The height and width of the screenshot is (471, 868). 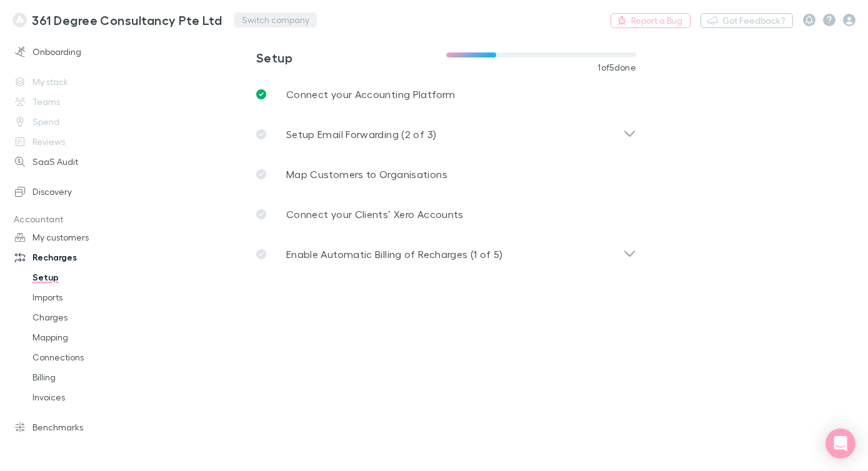 What do you see at coordinates (746, 21) in the screenshot?
I see `button: Got Feedback?` at bounding box center [746, 21].